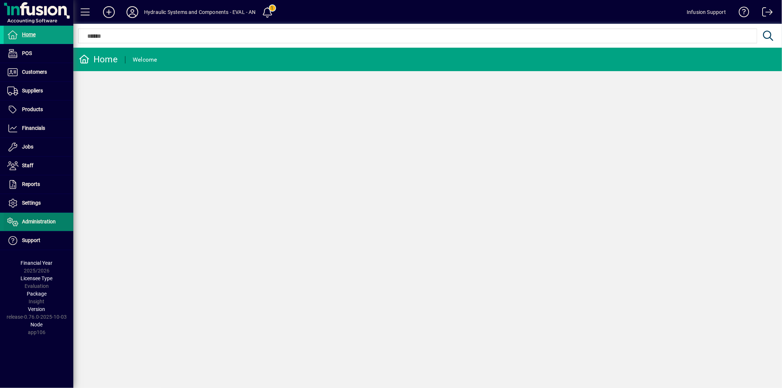  Describe the element at coordinates (764, 13) in the screenshot. I see `a: Logout` at that location.